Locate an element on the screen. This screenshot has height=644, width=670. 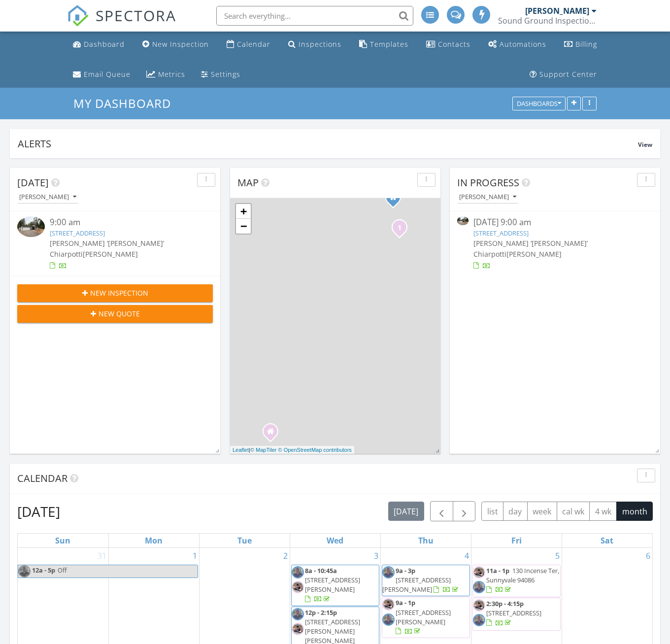
div: Automations is located at coordinates (523, 44).